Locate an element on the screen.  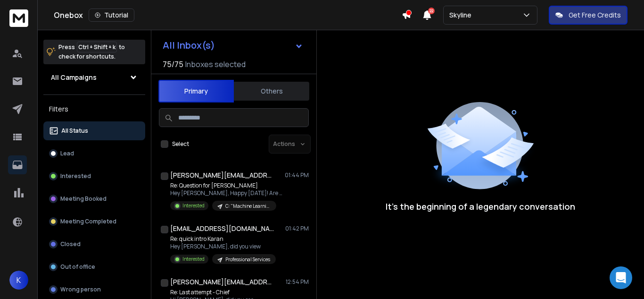
p: Wrong person is located at coordinates (80, 290).